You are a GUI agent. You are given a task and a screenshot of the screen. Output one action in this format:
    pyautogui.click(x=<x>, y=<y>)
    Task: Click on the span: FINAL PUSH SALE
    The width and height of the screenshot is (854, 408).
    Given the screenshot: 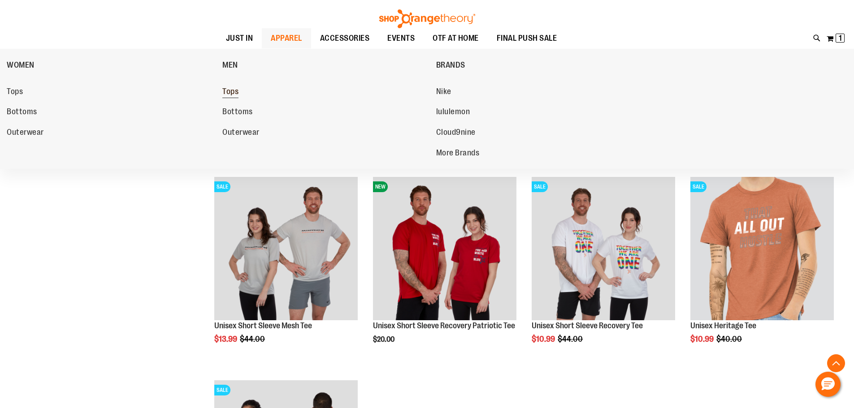 What is the action you would take?
    pyautogui.click(x=526, y=38)
    